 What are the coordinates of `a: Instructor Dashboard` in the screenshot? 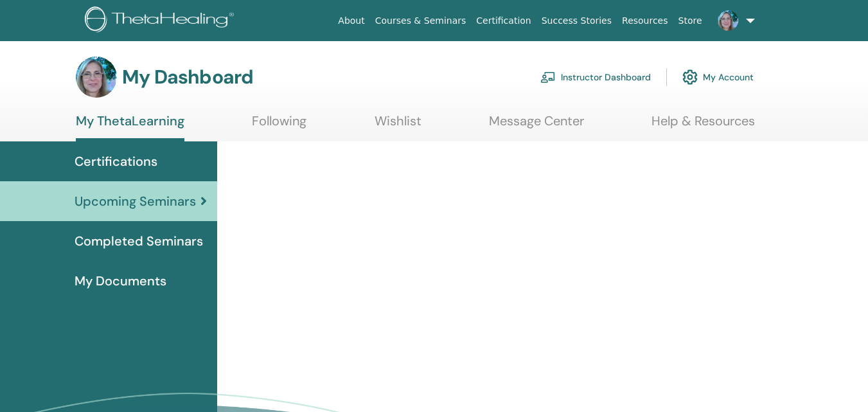 It's located at (595, 77).